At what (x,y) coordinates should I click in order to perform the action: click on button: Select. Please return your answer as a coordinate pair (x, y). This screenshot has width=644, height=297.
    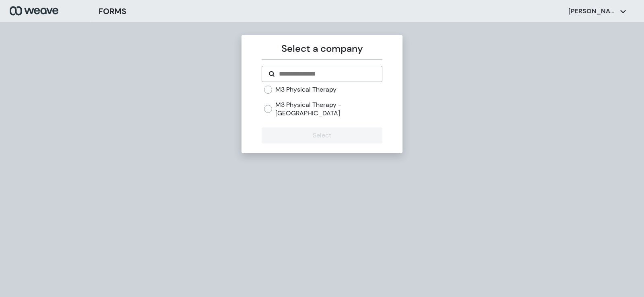
    Looking at the image, I should click on (321, 136).